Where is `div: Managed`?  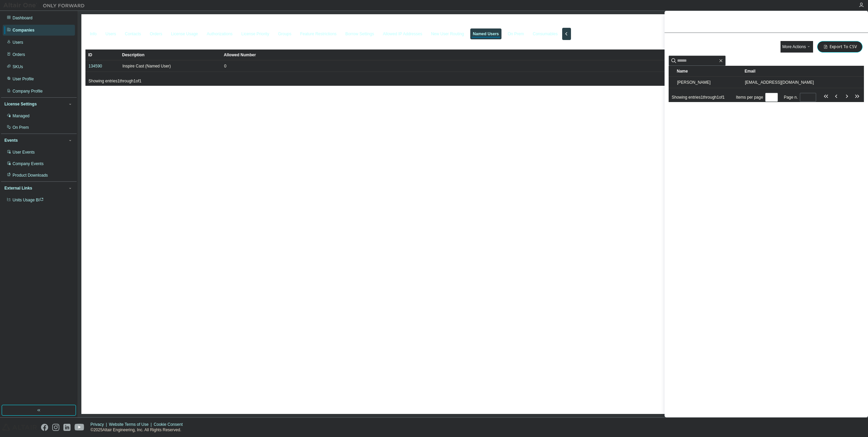 div: Managed is located at coordinates (21, 116).